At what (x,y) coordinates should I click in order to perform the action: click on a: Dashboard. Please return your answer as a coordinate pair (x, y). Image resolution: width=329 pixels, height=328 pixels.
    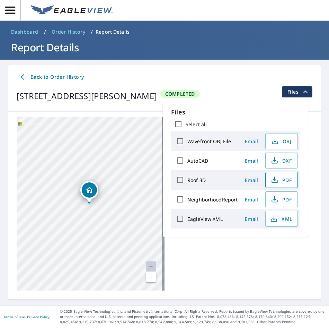
    Looking at the image, I should click on (25, 32).